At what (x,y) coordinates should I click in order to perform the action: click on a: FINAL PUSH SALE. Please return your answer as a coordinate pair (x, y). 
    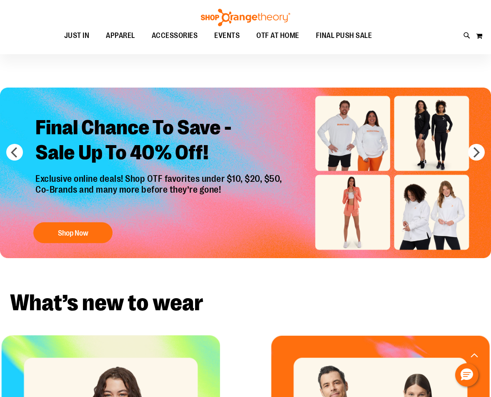
    Looking at the image, I should click on (344, 36).